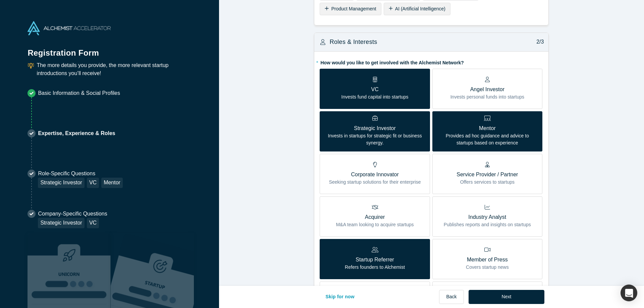 The image size is (644, 308). I want to click on p: Mentor, so click(487, 129).